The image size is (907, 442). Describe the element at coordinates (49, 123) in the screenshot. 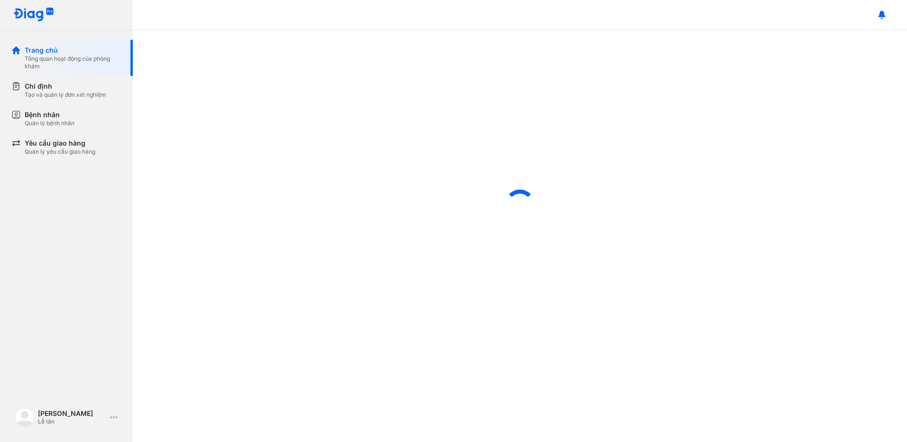

I see `div: Quản lý bệnh nhân` at that location.